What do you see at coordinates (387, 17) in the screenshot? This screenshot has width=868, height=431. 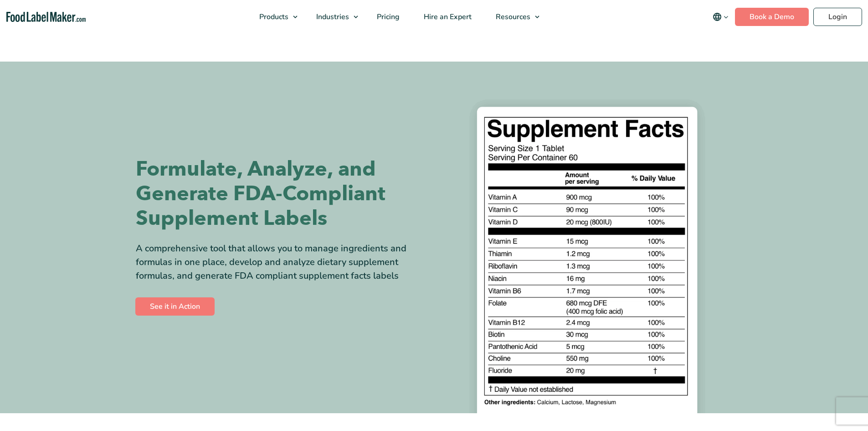 I see `span: Pricing` at bounding box center [387, 17].